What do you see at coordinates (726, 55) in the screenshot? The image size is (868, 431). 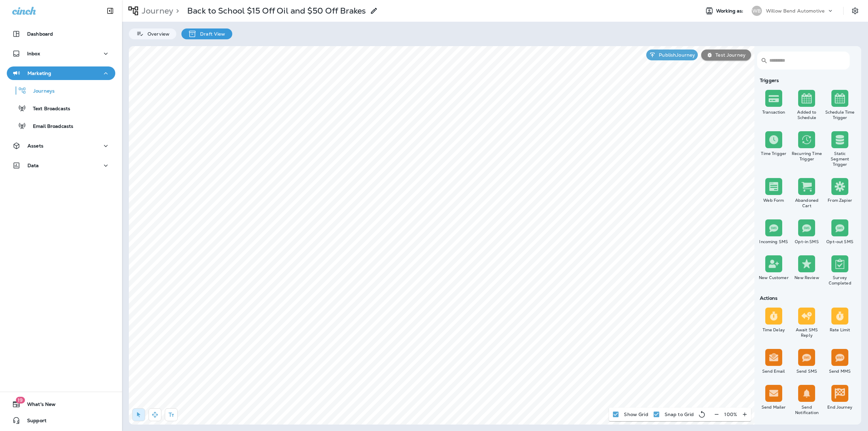 I see `button: Test Journey` at bounding box center [726, 55].